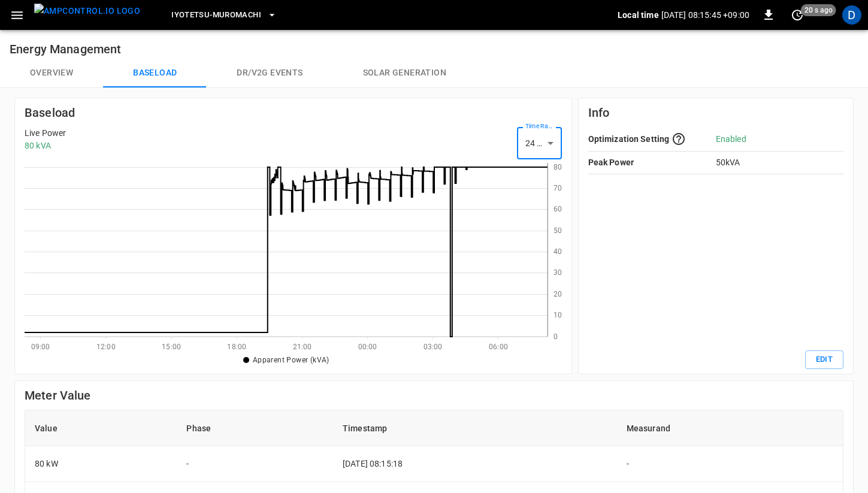 This screenshot has width=868, height=493. What do you see at coordinates (45, 133) in the screenshot?
I see `p: Live Power` at bounding box center [45, 133].